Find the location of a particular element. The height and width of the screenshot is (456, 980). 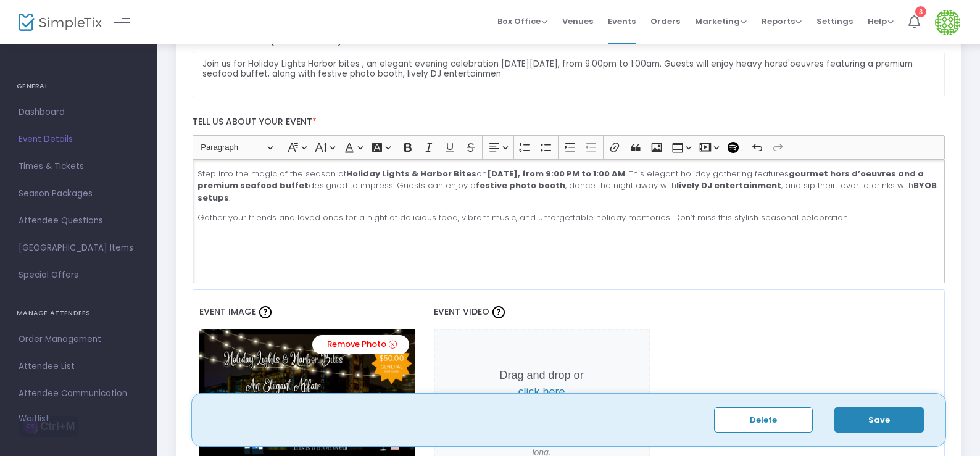

div: Rich Text Editor, main is located at coordinates (569, 222).